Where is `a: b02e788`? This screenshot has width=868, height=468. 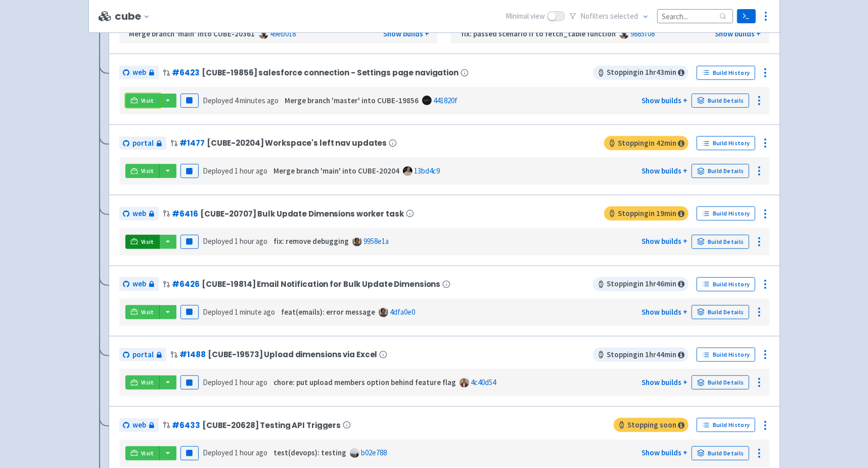
a: b02e788 is located at coordinates (374, 452).